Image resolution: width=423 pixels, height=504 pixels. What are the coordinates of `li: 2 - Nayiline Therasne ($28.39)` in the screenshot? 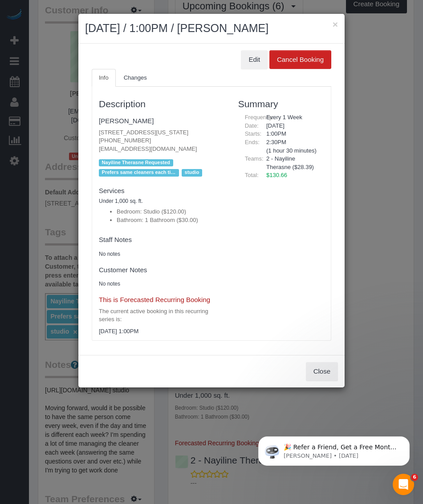 It's located at (291, 163).